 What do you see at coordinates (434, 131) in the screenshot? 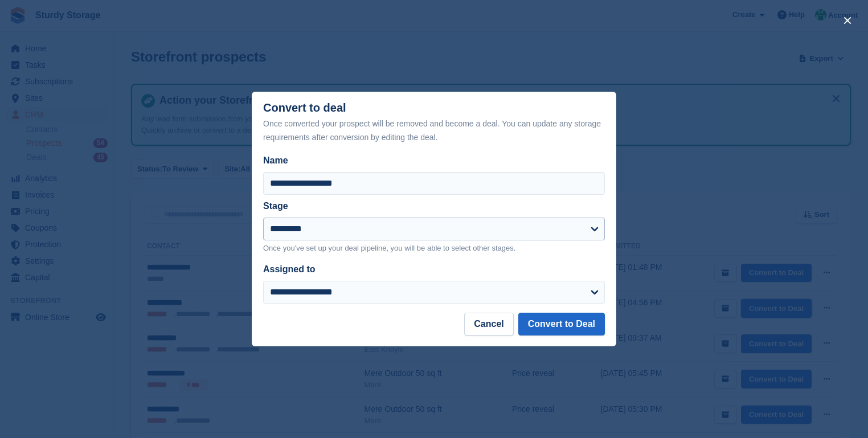
I see `div: Once converted your prospect will be removed and become a deal. You can update any storage requir...` at bounding box center [434, 131].